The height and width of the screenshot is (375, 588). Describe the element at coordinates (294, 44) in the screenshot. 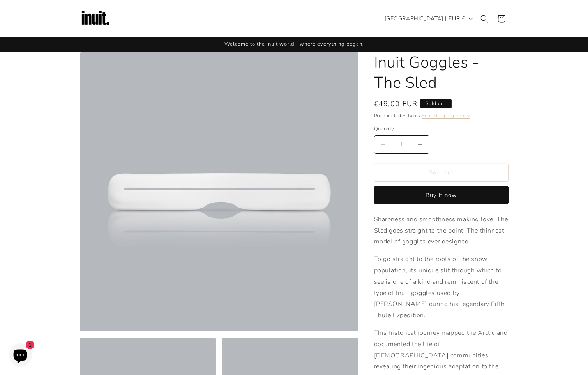

I see `span: Welcome to the Inuit world - where everything began.` at that location.